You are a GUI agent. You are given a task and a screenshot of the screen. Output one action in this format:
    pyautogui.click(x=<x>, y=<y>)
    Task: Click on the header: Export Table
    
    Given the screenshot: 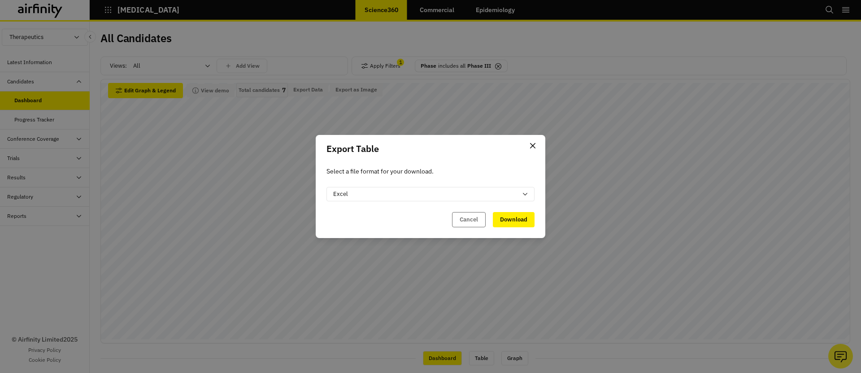 What is the action you would take?
    pyautogui.click(x=431, y=149)
    